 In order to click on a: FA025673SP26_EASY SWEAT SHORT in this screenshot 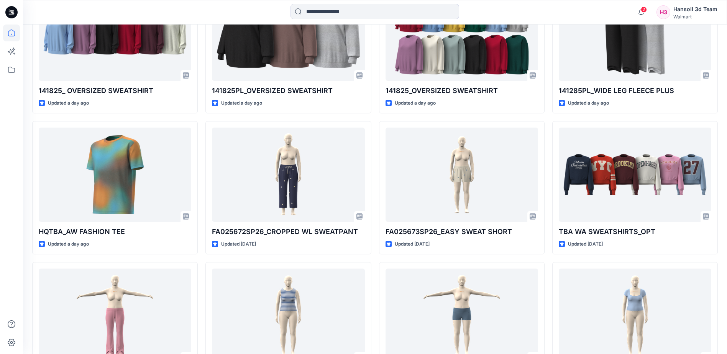, I will do `click(462, 174)`.